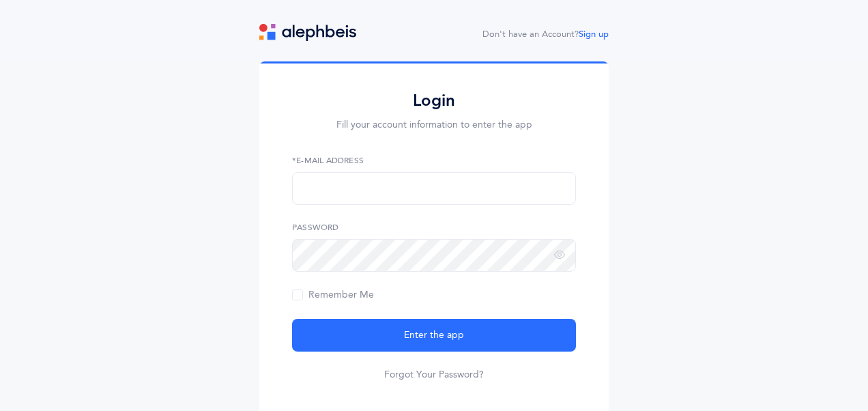 This screenshot has height=411, width=868. Describe the element at coordinates (545, 35) in the screenshot. I see `div: Don't have an Account?` at that location.